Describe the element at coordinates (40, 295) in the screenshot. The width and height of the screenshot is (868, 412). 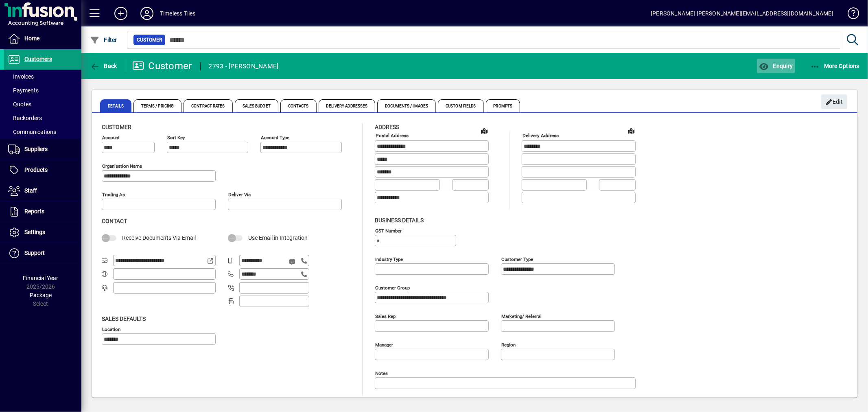
I see `span: Package` at that location.